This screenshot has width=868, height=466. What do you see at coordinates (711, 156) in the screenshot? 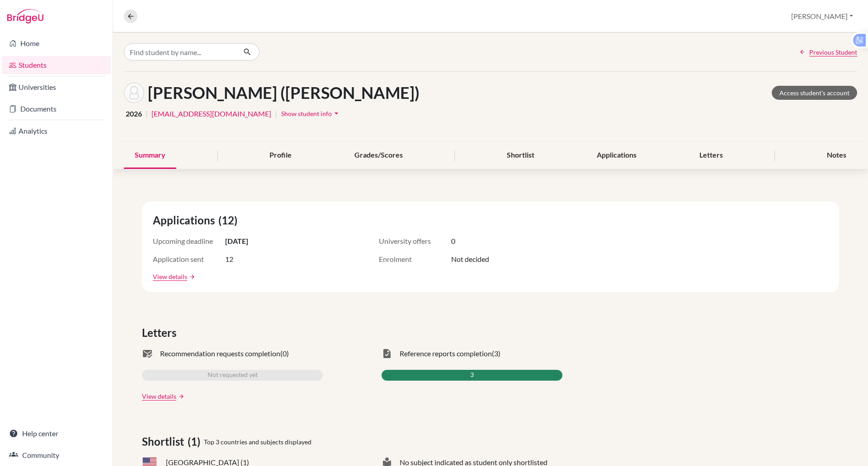
I see `div: Letters` at bounding box center [711, 156].